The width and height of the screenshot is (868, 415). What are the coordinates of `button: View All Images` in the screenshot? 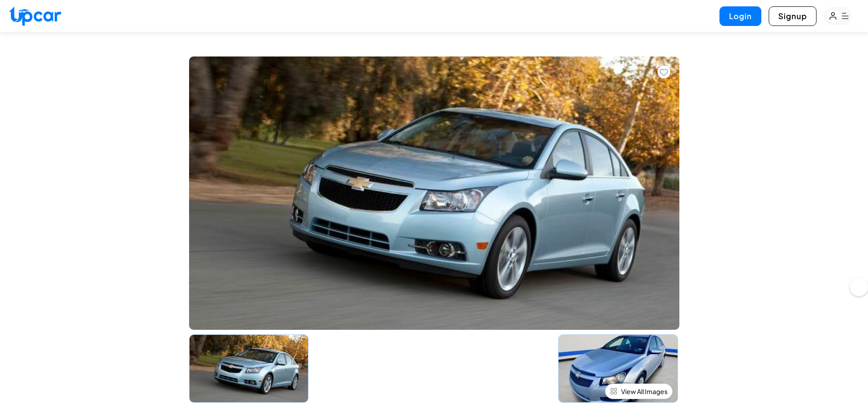 It's located at (639, 391).